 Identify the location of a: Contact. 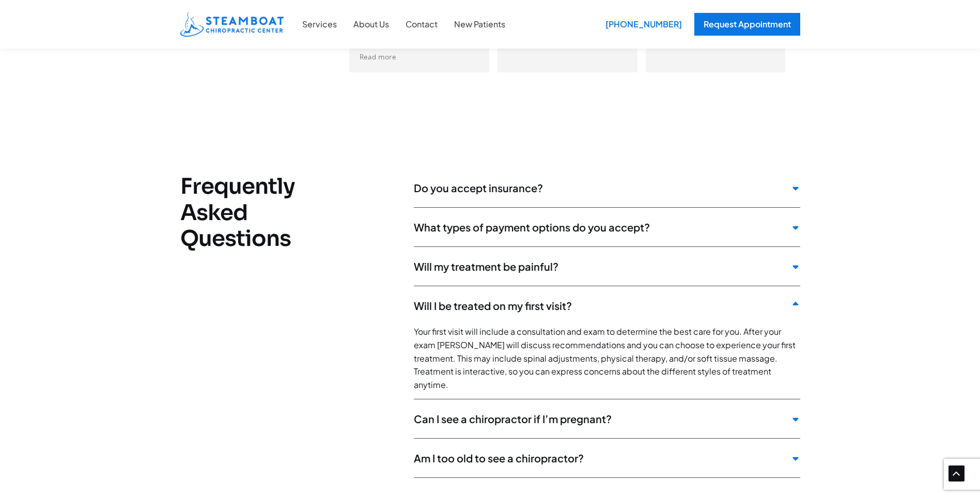
(422, 24).